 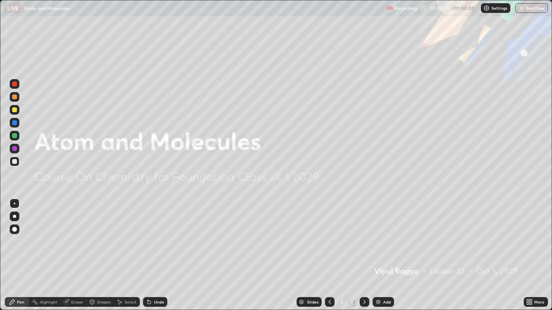 What do you see at coordinates (313, 302) in the screenshot?
I see `div: Slides` at bounding box center [313, 302].